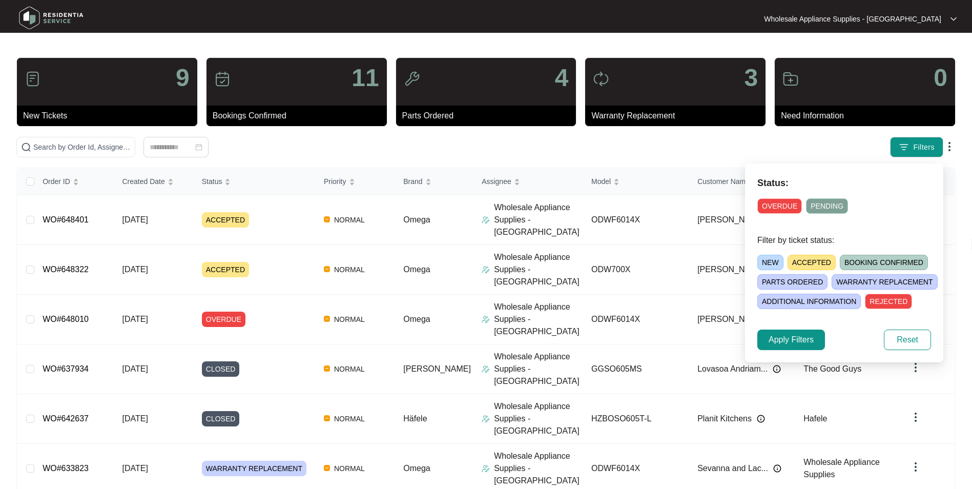  What do you see at coordinates (51, 18) in the screenshot?
I see `img: residentia service logo` at bounding box center [51, 18].